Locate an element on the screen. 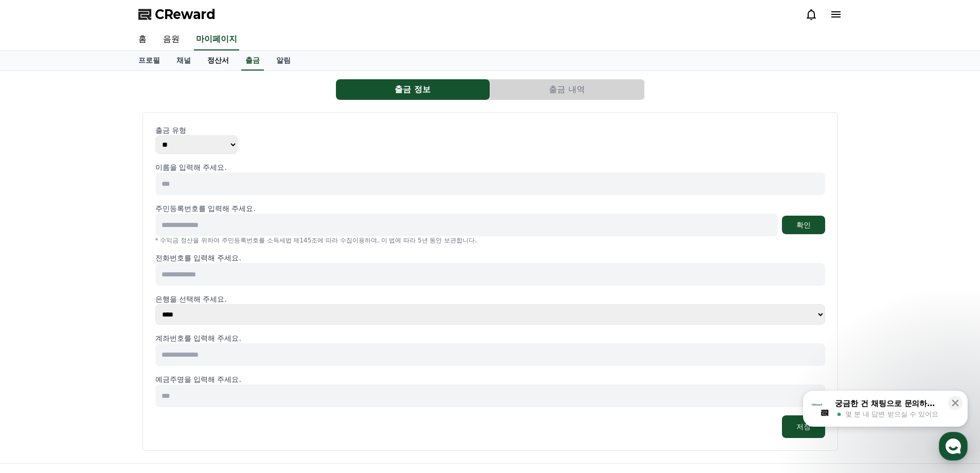  button: 확인 is located at coordinates (804, 225).